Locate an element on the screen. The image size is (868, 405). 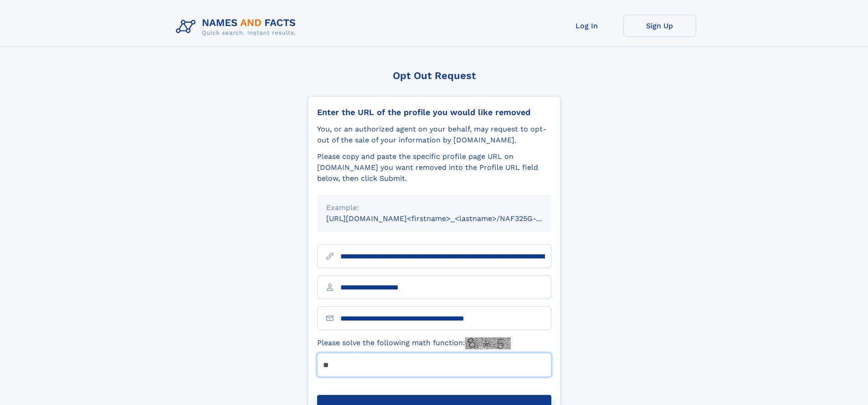
div: You, or an authorized agent on your behalf, may request to opt-out of the sale of your informatio... is located at coordinates (434, 135).